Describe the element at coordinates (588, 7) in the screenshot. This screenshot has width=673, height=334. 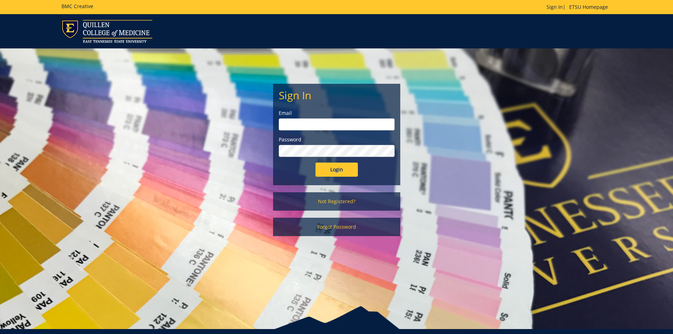
I see `a: ETSU Homepage` at that location.